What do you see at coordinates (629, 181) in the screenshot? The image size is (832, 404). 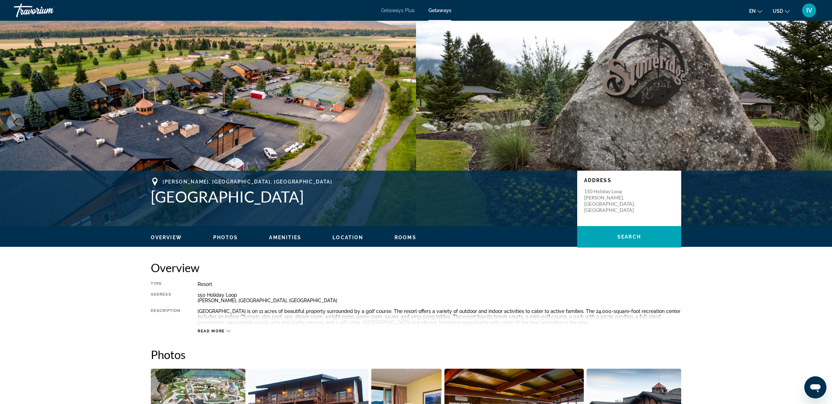 I see `p: Address` at bounding box center [629, 181].